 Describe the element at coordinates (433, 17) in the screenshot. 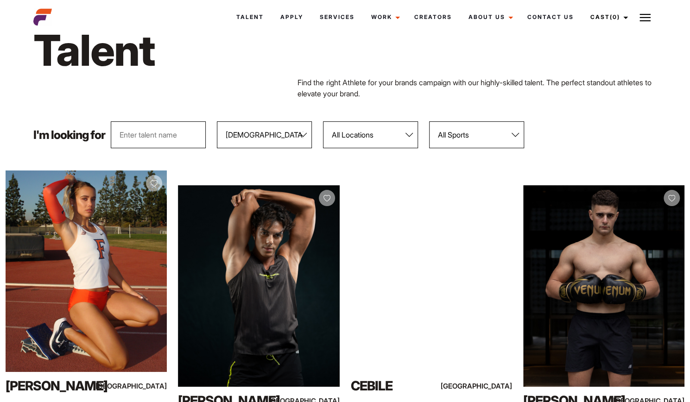

I see `a: Creators` at that location.